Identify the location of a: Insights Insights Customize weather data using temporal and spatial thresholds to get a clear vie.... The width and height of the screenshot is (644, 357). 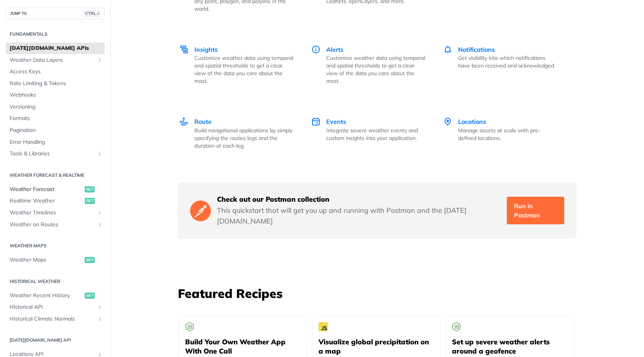
(241, 64).